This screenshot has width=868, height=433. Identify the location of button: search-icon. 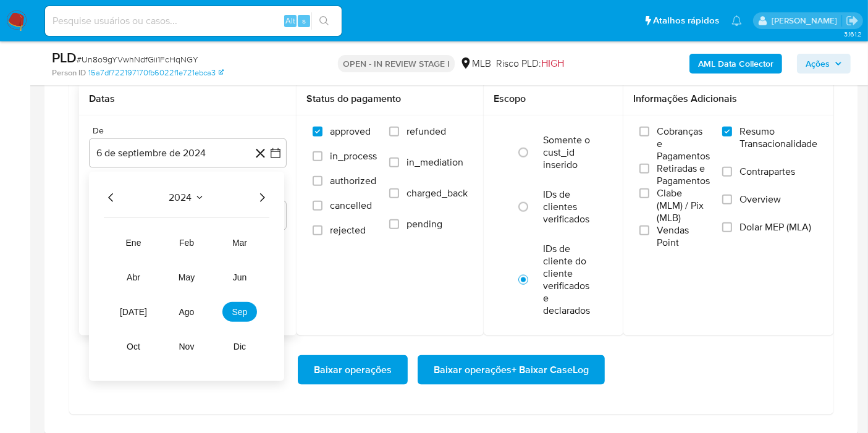
(324, 21).